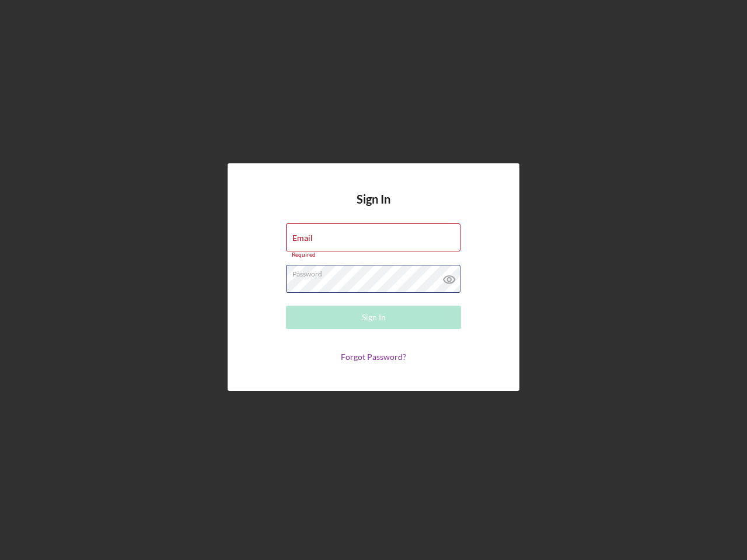 The height and width of the screenshot is (560, 747). What do you see at coordinates (377, 272) in the screenshot?
I see `label: Password` at bounding box center [377, 272].